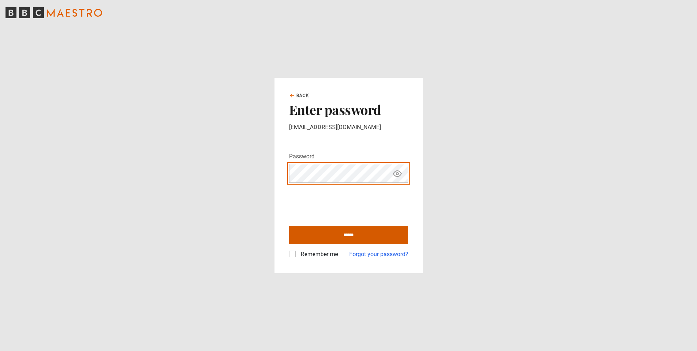  I want to click on label: Remember me, so click(318, 254).